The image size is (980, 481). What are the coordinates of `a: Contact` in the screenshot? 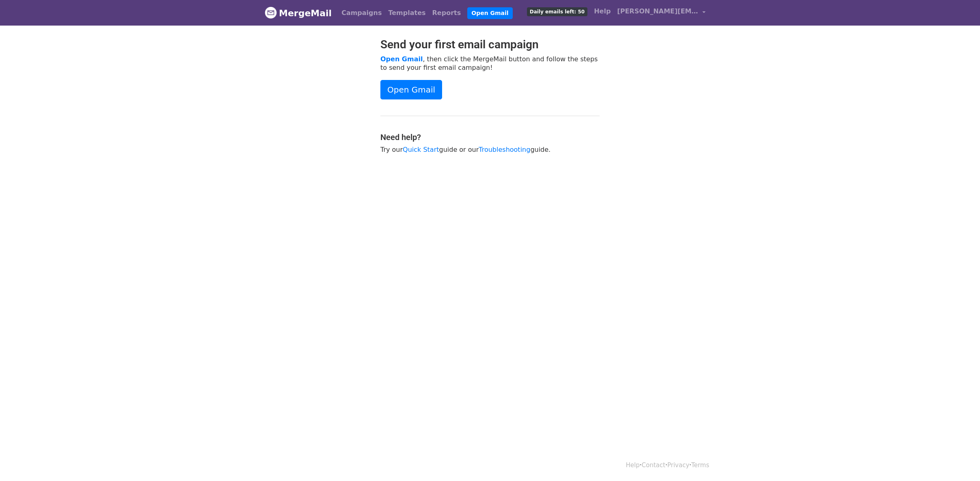 It's located at (654, 466).